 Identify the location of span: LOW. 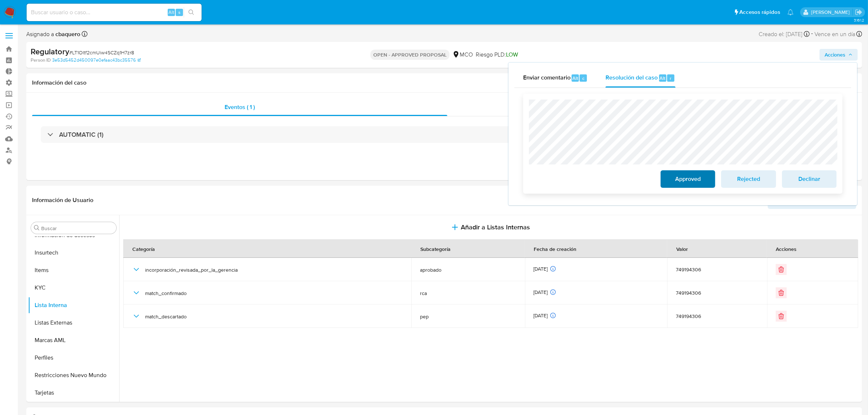
(512, 54).